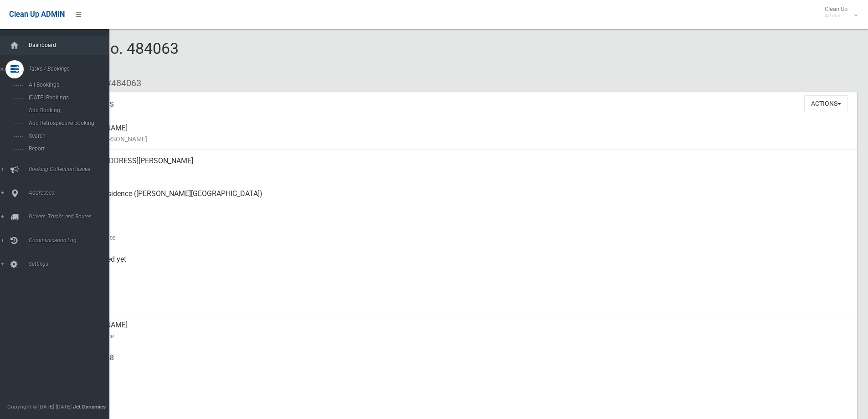  What do you see at coordinates (461, 270) in the screenshot?
I see `small: Collected At` at bounding box center [461, 270].